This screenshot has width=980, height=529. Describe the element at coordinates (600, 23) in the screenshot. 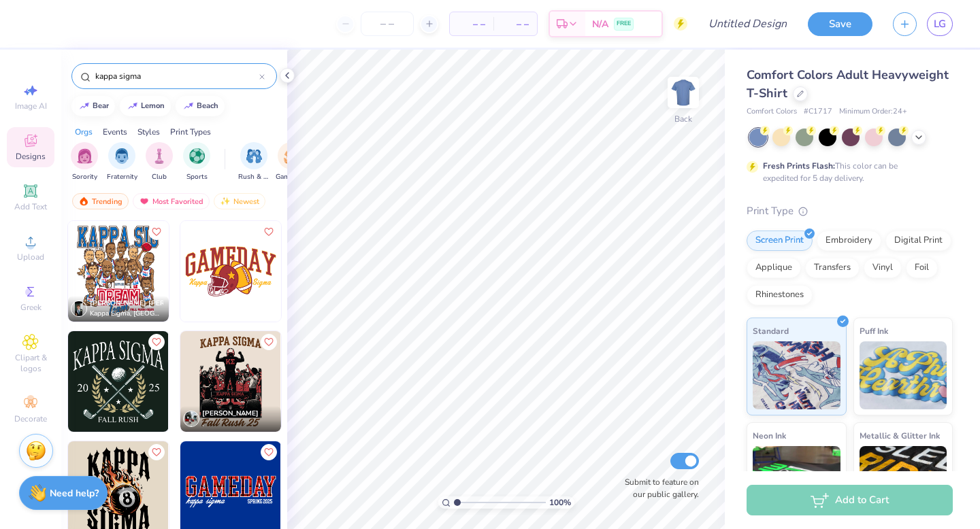

I see `span: N/A` at that location.